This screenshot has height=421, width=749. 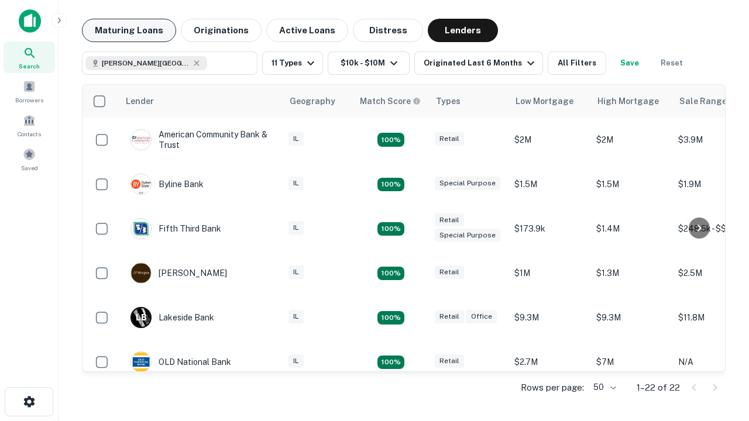 What do you see at coordinates (672, 63) in the screenshot?
I see `button: Reset` at bounding box center [672, 63].